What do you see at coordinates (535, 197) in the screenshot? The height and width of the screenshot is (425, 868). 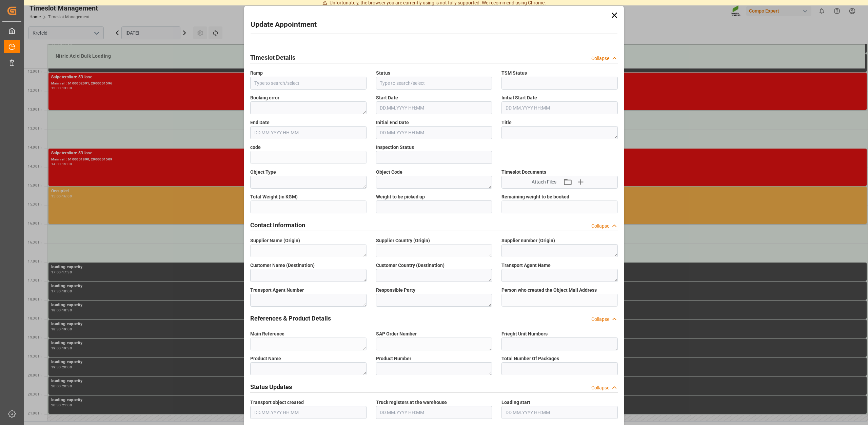 I see `span: Remaining weight to be booked` at bounding box center [535, 197].